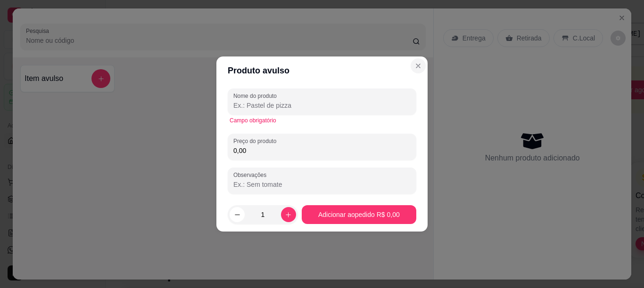 The height and width of the screenshot is (288, 644). Describe the element at coordinates (251, 175) in the screenshot. I see `label: Observações` at that location.